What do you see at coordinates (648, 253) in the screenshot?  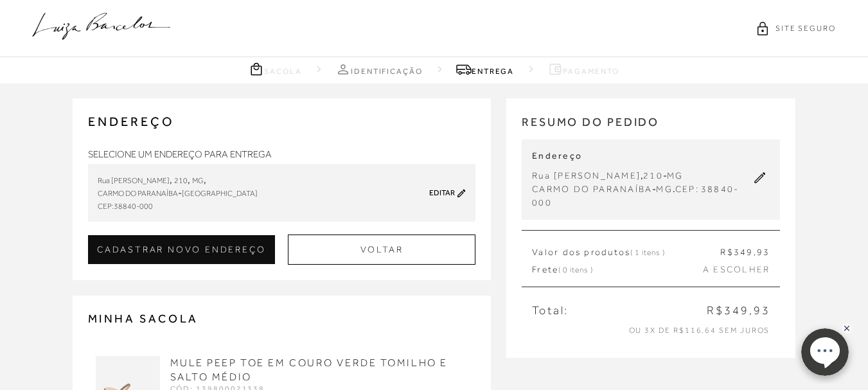 I see `span: ( 1 itens )` at bounding box center [648, 253].